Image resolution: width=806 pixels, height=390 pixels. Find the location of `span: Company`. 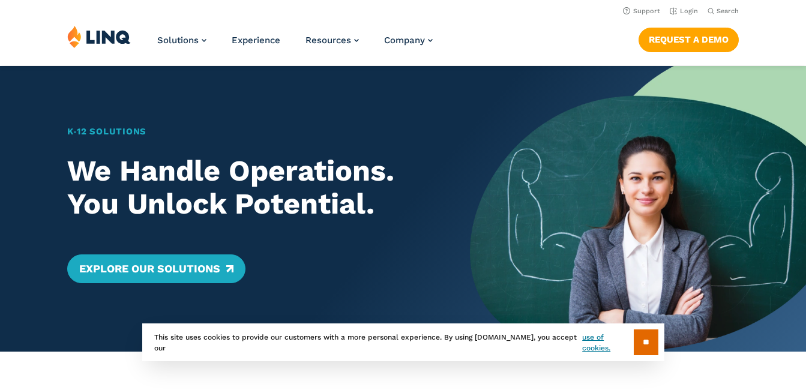

span: Company is located at coordinates (404, 40).